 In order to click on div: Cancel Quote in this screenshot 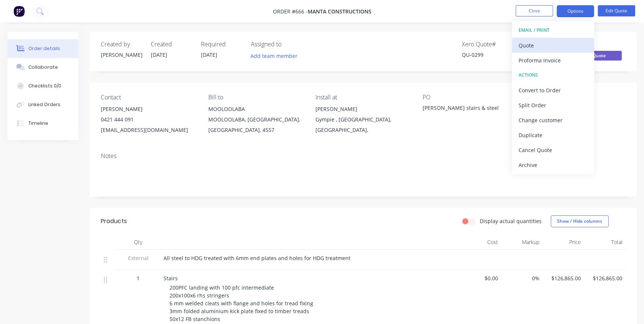, I will do `click(553, 150)`.